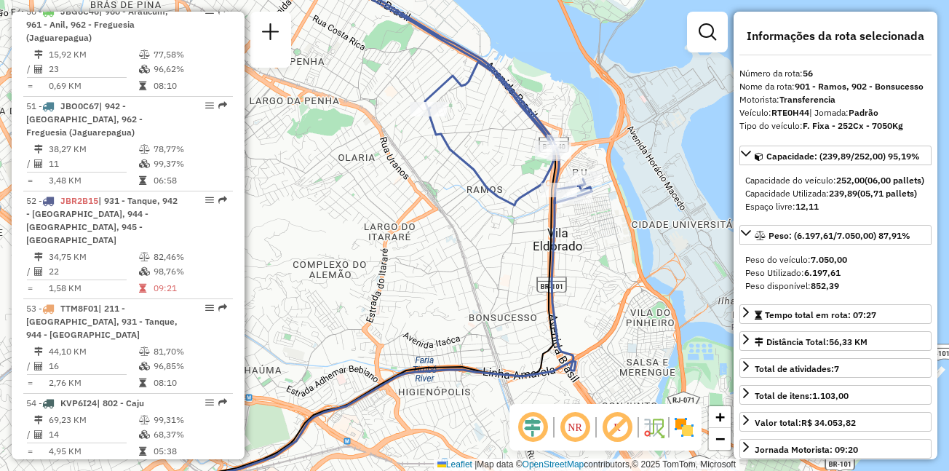  What do you see at coordinates (828, 422) in the screenshot?
I see `strong: R$ 34.053,82` at bounding box center [828, 422].